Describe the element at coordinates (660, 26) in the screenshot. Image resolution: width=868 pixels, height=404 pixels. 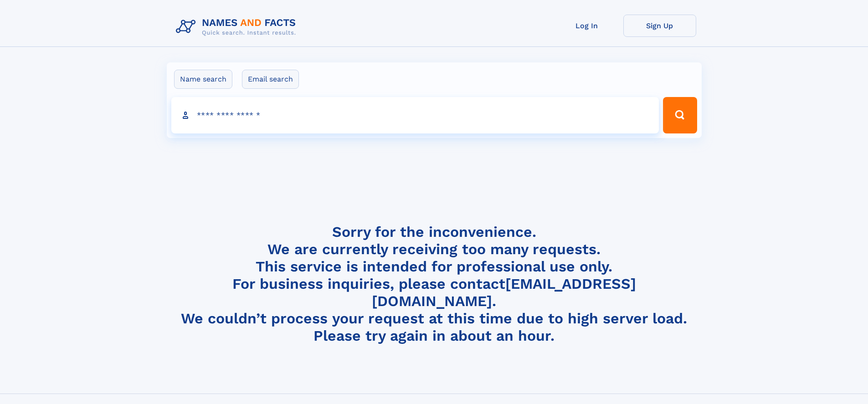
I see `a: Sign Up` at that location.